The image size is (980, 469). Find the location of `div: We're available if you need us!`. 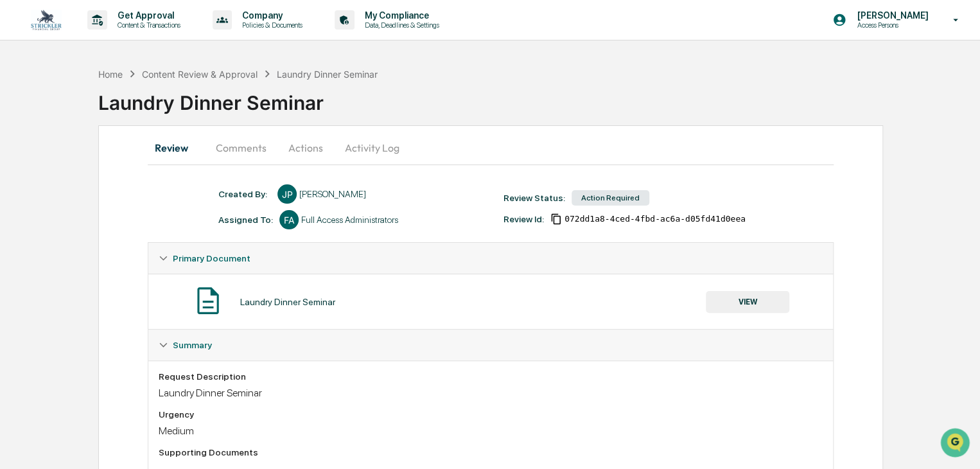

div: We're available if you need us! is located at coordinates (103, 116).